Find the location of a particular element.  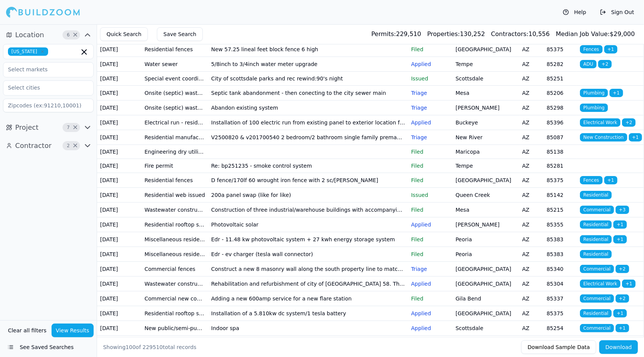

td: 85087 is located at coordinates (560, 137).